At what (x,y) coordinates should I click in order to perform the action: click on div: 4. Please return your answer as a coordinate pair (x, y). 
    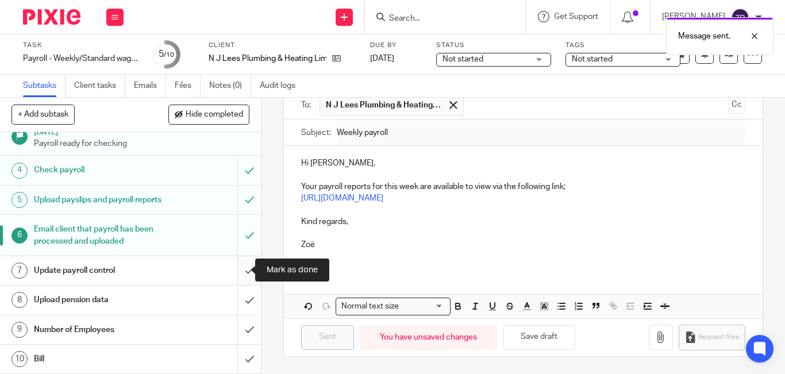
    Looking at the image, I should click on (20, 171).